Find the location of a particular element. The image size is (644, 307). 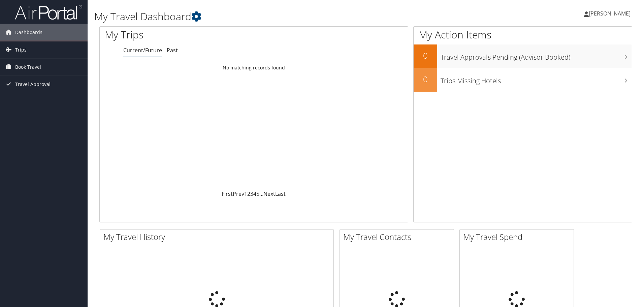

h1: My Action Items is located at coordinates (523, 35).